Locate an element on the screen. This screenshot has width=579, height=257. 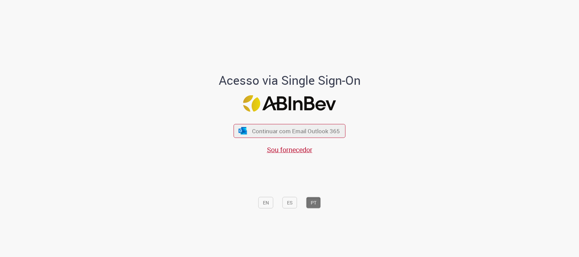
a: Sou fornecedor is located at coordinates (289, 149).